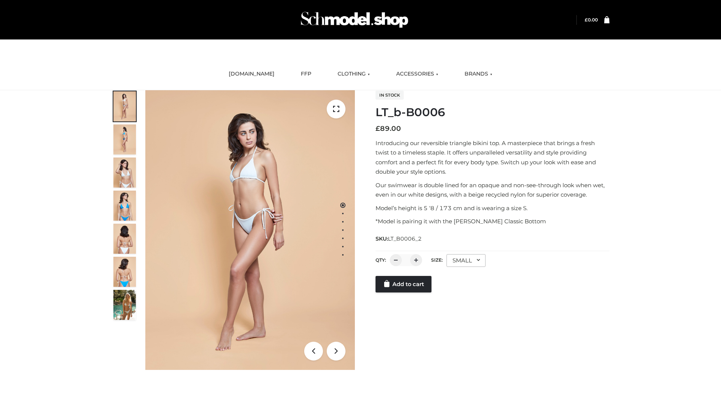  Describe the element at coordinates (389, 95) in the screenshot. I see `span: In stock` at that location.